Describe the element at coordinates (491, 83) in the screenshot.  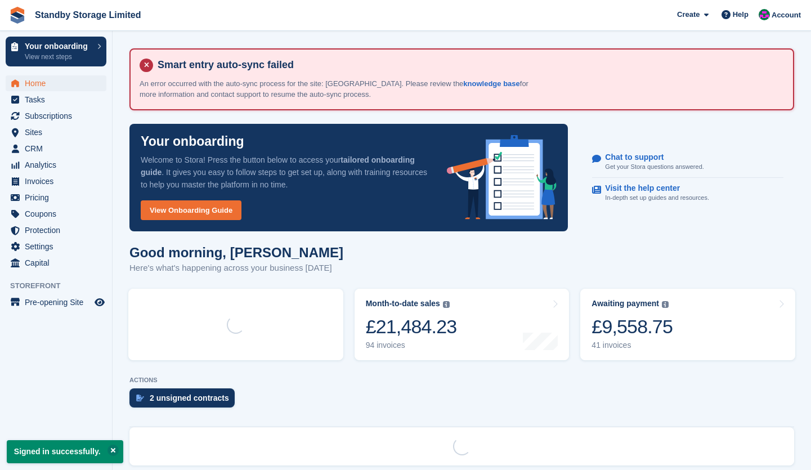
I see `a: knowledge base` at that location.